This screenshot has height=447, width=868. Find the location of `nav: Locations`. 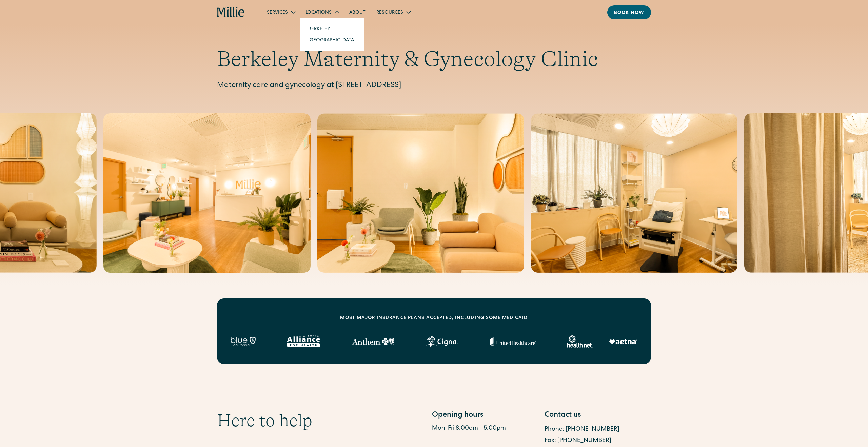

nav: Locations is located at coordinates (332, 34).